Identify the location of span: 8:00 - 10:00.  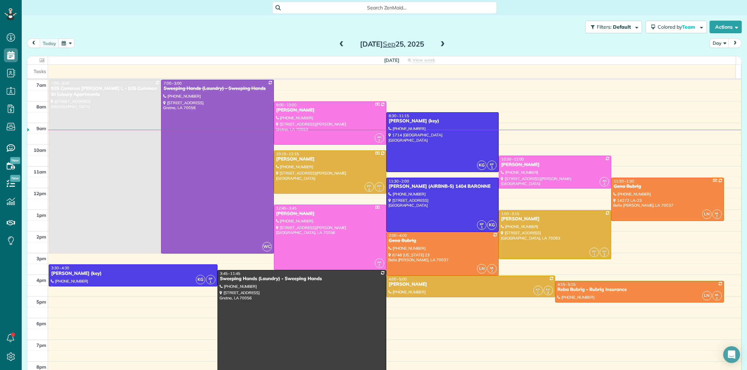
(286, 105).